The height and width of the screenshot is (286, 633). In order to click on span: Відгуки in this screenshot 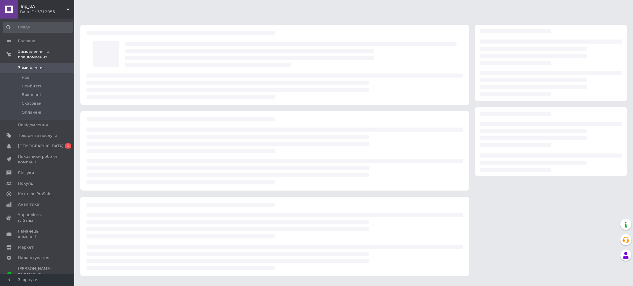, I will do `click(26, 173)`.